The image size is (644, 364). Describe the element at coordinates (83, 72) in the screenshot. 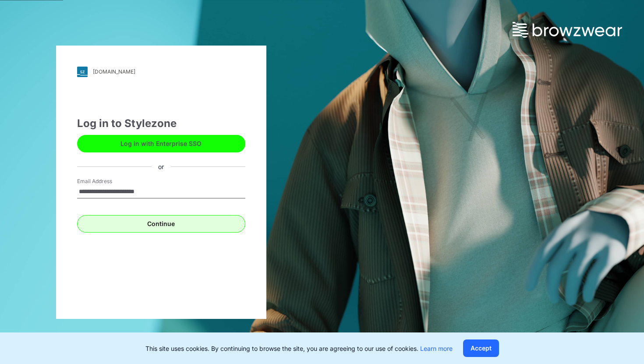

I see `img: svg+xml;base64,PHN2ZyB3aWR0aD0iMjgiIGhlaWdodD0iMjgiIHZpZXdCb3g9IjAgMCAyOCAyOCIgZmlsbD0ibm9uZSIgeG...` at that location.